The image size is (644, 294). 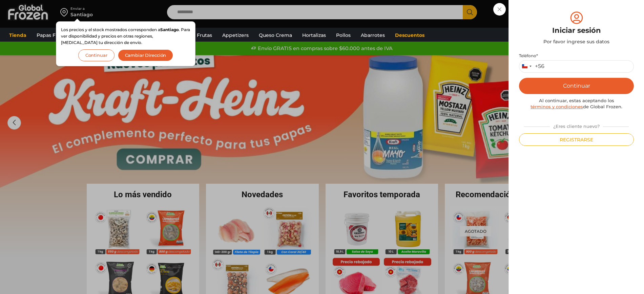 What do you see at coordinates (576, 125) in the screenshot?
I see `div: ¿Eres cliente nuevo?` at bounding box center [576, 125].